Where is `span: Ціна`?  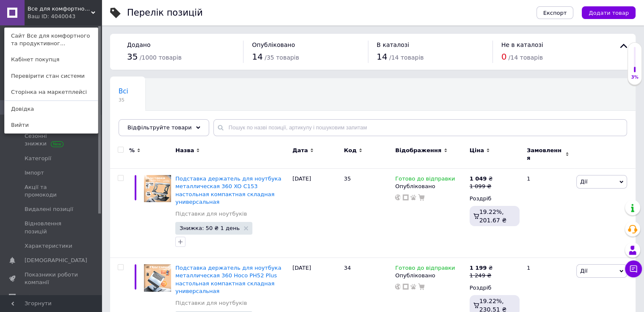
span: Ціна is located at coordinates (476, 150).